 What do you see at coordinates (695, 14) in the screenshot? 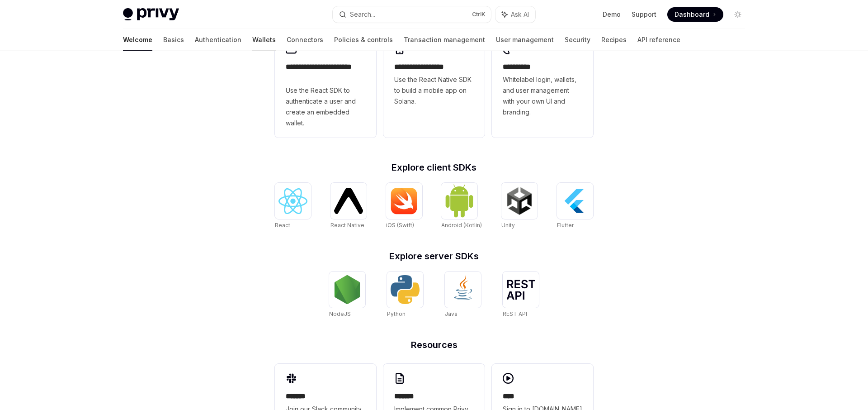
I see `a: Dashboard` at bounding box center [695, 14].